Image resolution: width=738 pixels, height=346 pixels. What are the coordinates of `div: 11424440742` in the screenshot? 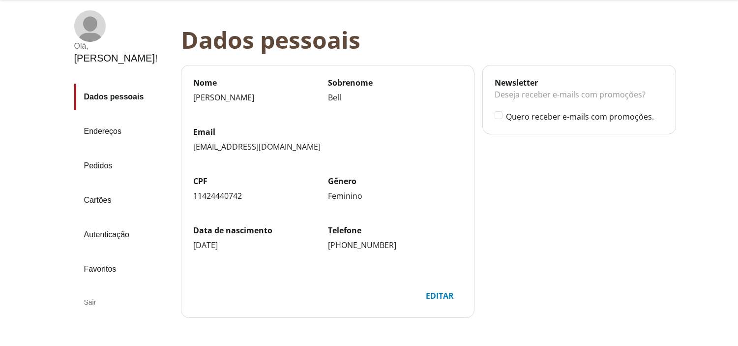 It's located at (261, 196).